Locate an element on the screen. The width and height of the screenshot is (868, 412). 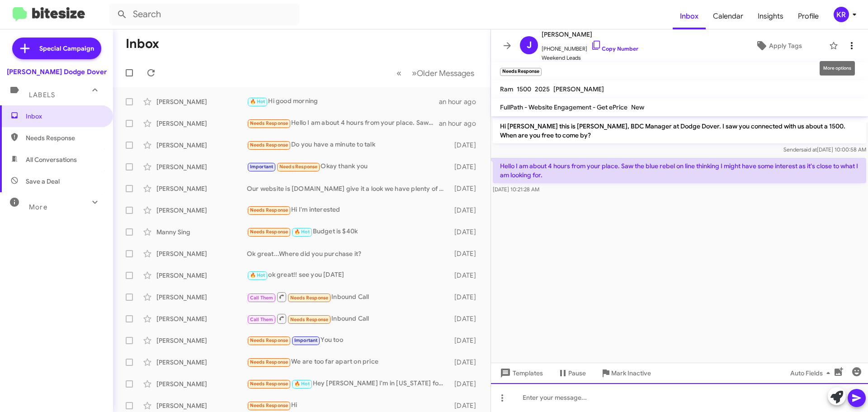
div: Okay thank you is located at coordinates (348, 166).